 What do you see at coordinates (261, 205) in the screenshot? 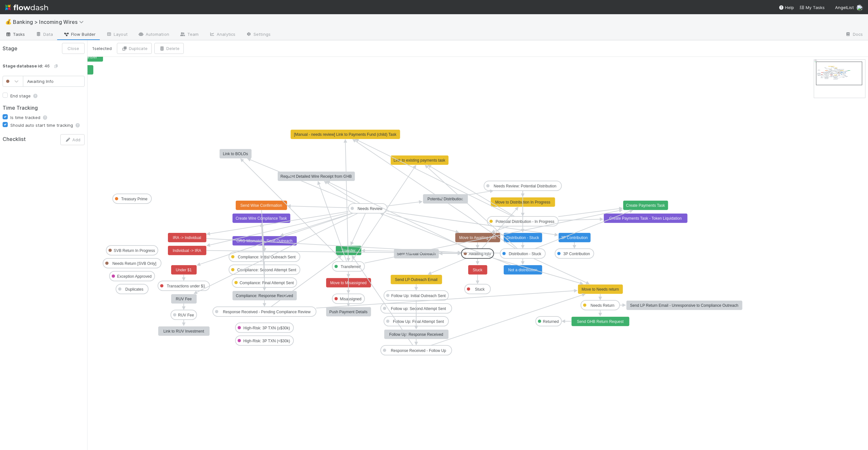
I see `text: Send Wise Confirmation` at bounding box center [261, 205].